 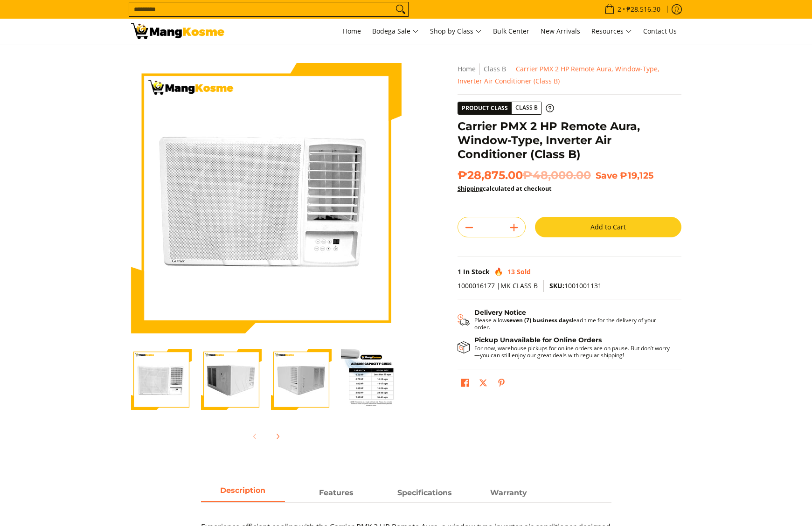 What do you see at coordinates (573, 324) in the screenshot?
I see `p: Please allow lead time for the delivery of your order.` at bounding box center [573, 324].